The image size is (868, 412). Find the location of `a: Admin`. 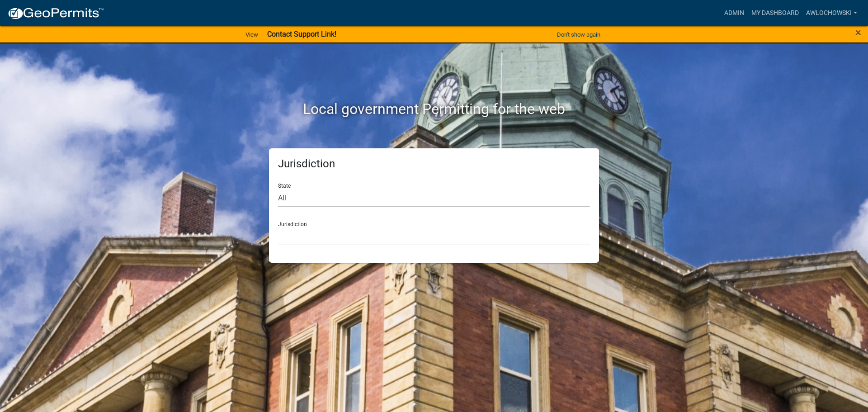

a: Admin is located at coordinates (734, 13).